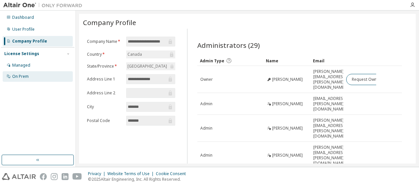  I want to click on div: Dashboard, so click(23, 17).